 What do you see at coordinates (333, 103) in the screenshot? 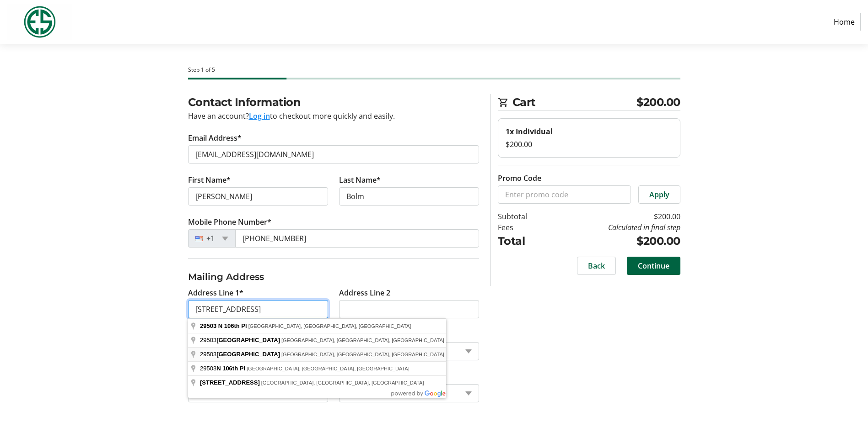
I see `h2: Contact Information` at bounding box center [333, 103].